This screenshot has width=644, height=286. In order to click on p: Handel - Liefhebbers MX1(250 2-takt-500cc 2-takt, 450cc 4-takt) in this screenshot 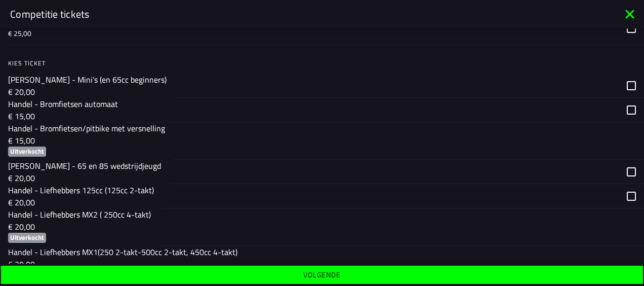, I will do `click(123, 252)`.